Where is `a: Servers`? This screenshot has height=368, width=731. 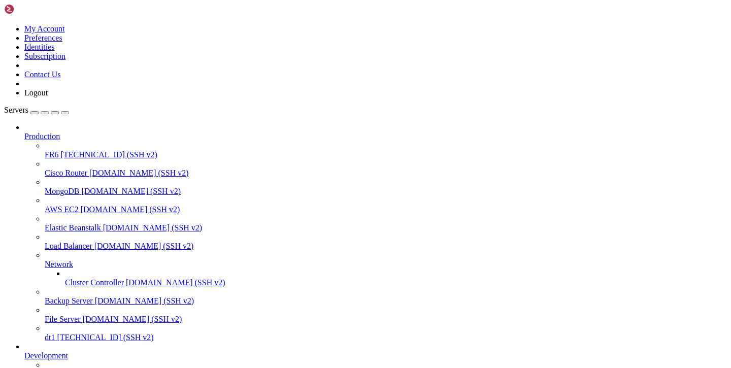 a: Servers is located at coordinates (37, 110).